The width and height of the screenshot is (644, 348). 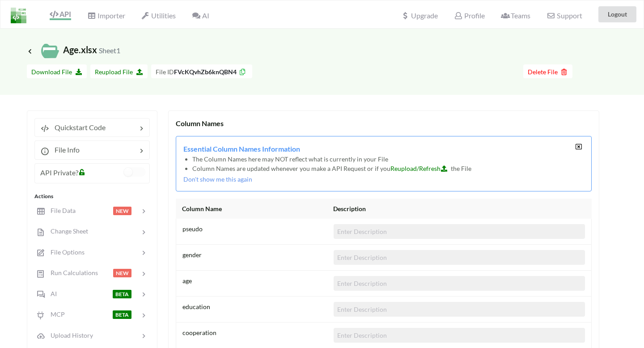 I want to click on img: LogoIcon.png, so click(x=18, y=15).